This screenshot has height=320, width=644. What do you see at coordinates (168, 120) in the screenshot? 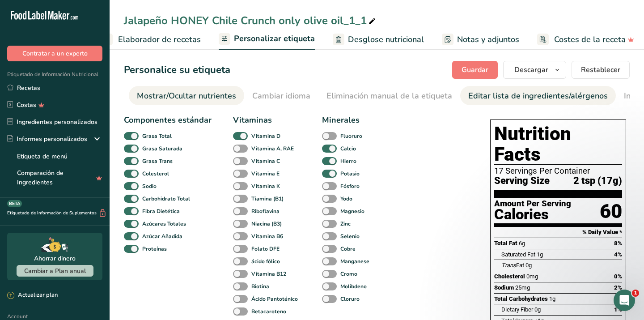
I see `div: Componentes estándar` at bounding box center [168, 120].